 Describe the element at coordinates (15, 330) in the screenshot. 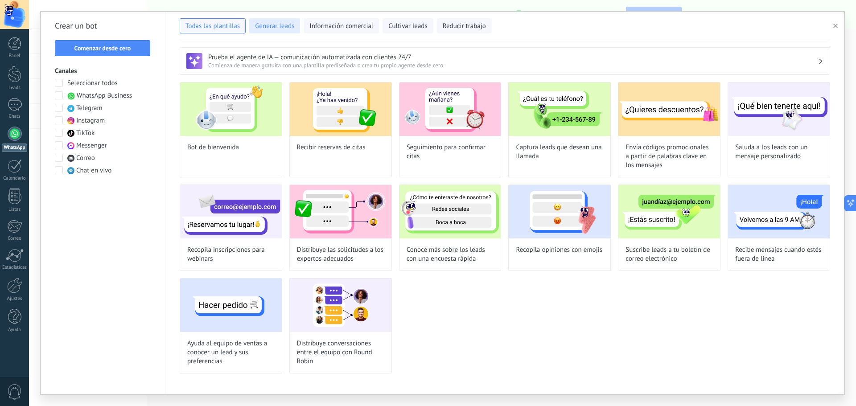

I see `div: Ayuda` at that location.